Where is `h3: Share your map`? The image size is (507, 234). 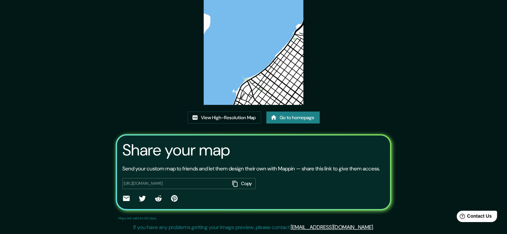
h3: Share your map is located at coordinates (176, 150).